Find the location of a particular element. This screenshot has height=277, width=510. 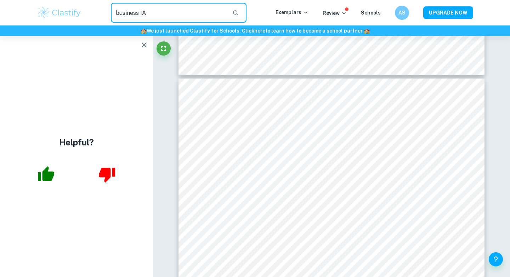

button: UPGRADE NOW is located at coordinates (448, 13).